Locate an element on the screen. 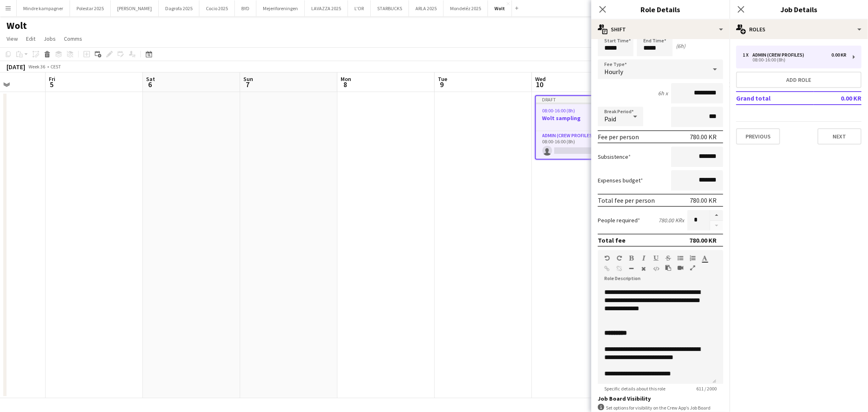 This screenshot has width=868, height=412. div: 6h x is located at coordinates (663, 93).